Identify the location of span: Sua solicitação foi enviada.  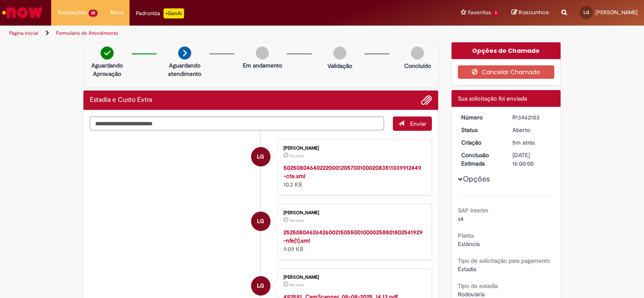
(492, 99).